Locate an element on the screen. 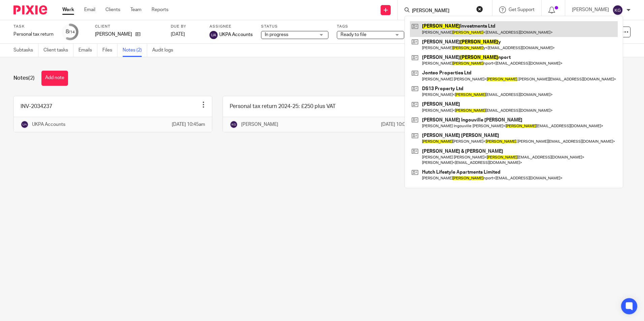 The height and width of the screenshot is (321, 644). small: /14 is located at coordinates (72, 32).